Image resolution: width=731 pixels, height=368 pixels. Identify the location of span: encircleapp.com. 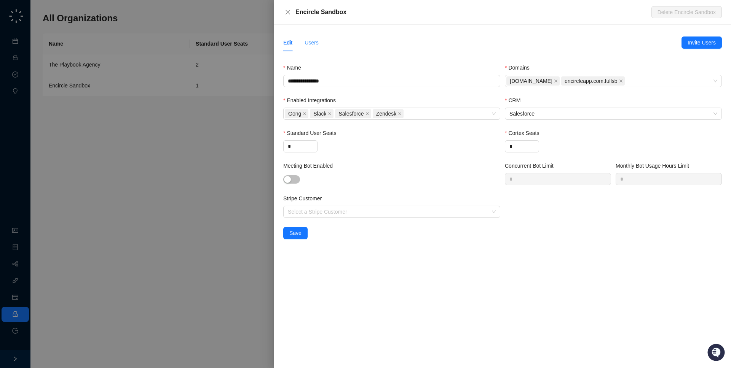
(533, 81).